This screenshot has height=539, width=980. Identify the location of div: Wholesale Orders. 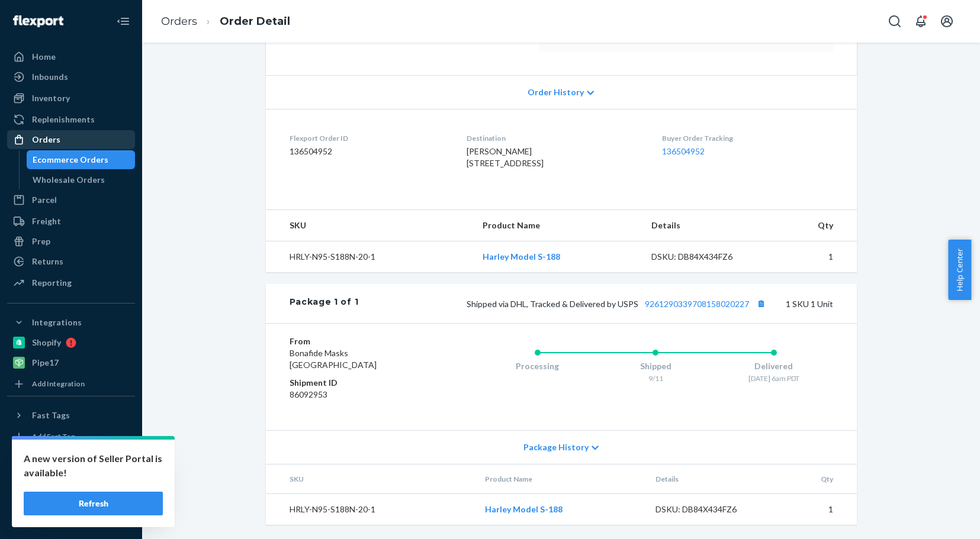
(68, 180).